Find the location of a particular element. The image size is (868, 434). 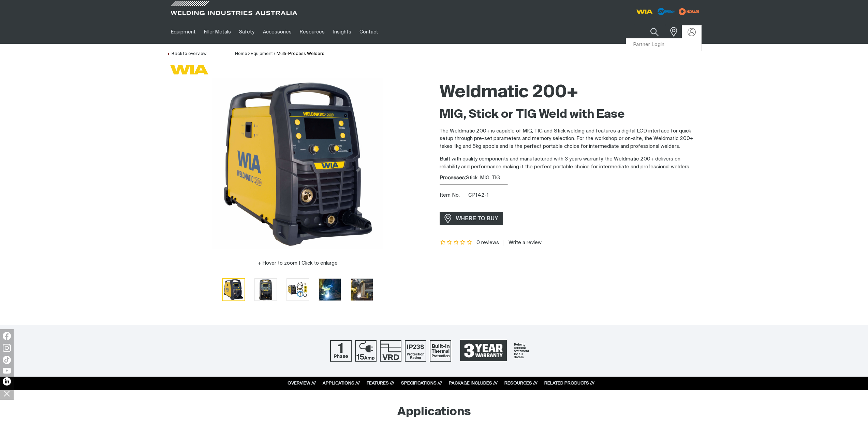

a: RELATED PRODUCTS /// is located at coordinates (569, 383).